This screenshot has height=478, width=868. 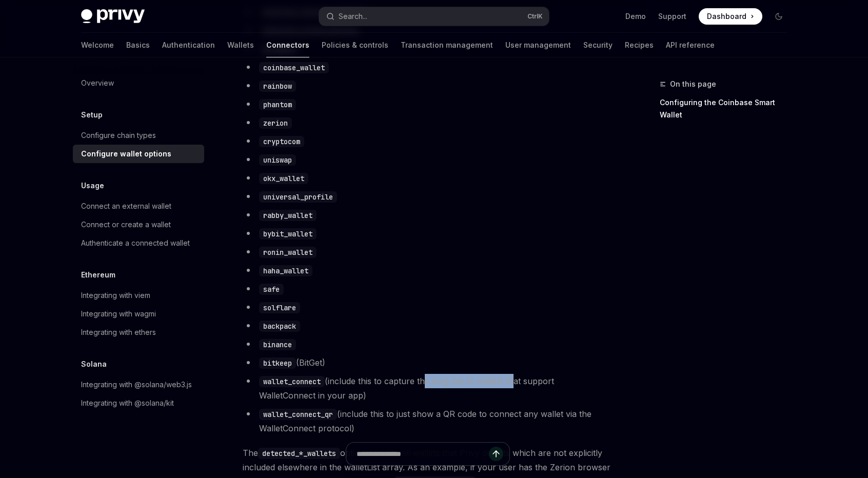 I want to click on div: Integrating with viem, so click(x=115, y=295).